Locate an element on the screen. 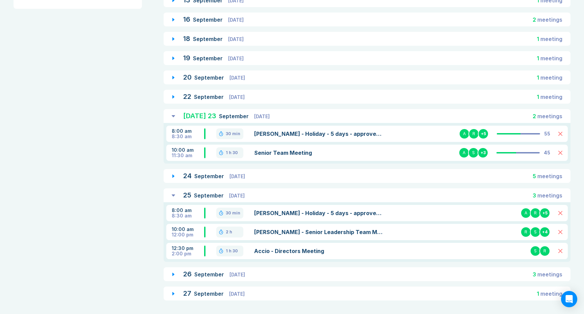 The height and width of the screenshot is (314, 584). span: 16 is located at coordinates (187, 19).